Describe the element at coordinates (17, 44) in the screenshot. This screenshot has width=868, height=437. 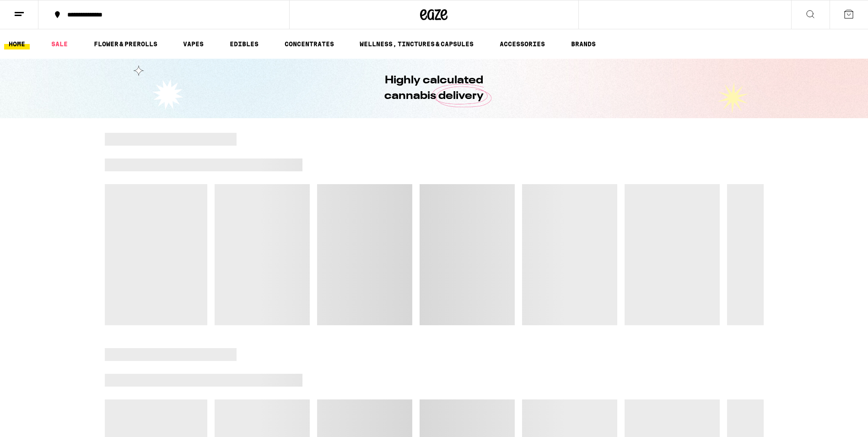
I see `a: HOME` at that location.